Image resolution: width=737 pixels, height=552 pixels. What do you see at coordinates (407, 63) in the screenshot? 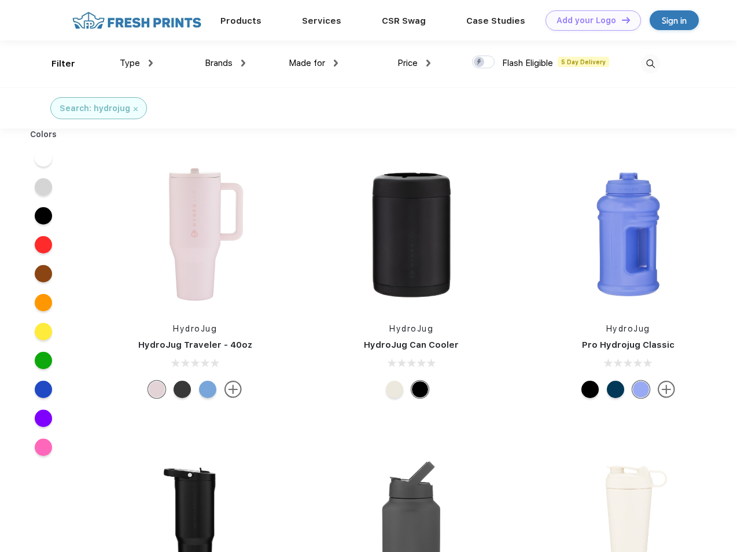
I see `span: Price` at bounding box center [407, 63].